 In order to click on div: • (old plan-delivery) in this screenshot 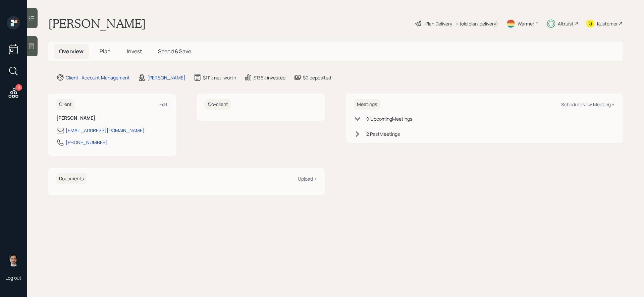, I will do `click(477, 23)`.